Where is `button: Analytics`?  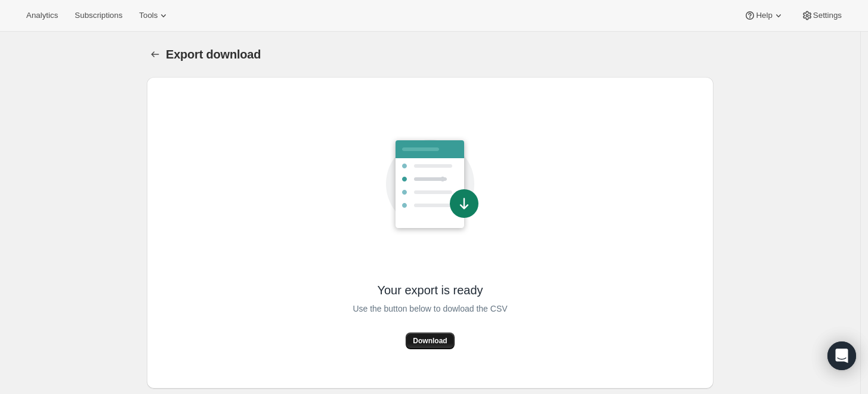 button: Analytics is located at coordinates (42, 15).